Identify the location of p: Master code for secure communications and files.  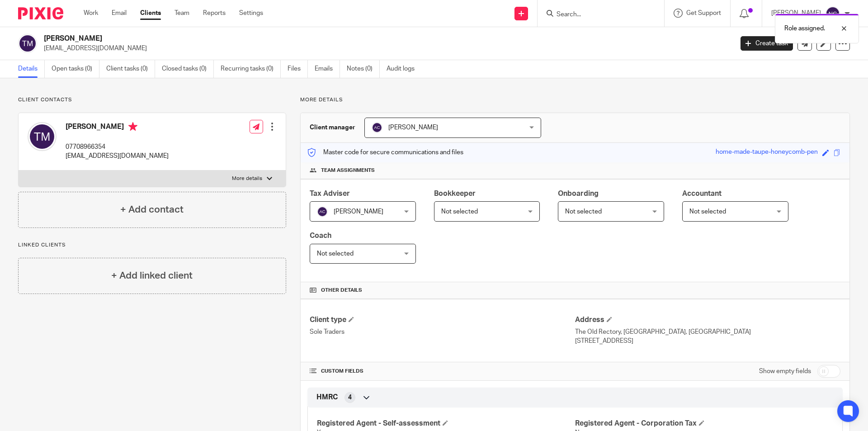
(385, 152).